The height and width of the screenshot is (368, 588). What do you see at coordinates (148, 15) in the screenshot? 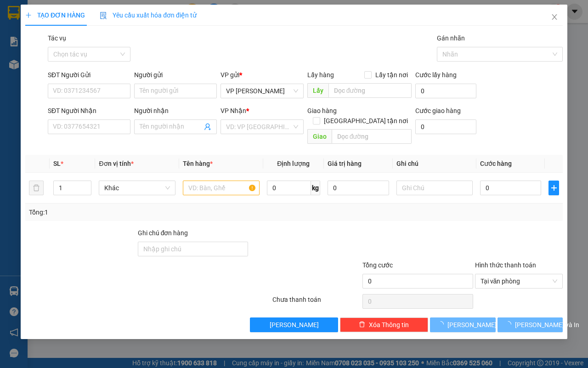
I see `span: Yêu cầu xuất hóa đơn điện tử` at bounding box center [148, 15].